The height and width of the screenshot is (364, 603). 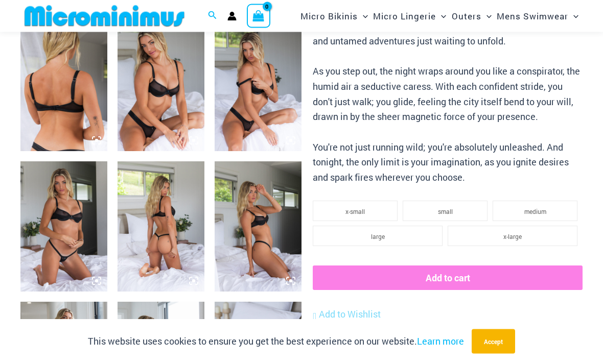 What do you see at coordinates (445, 212) in the screenshot?
I see `span: small` at bounding box center [445, 212].